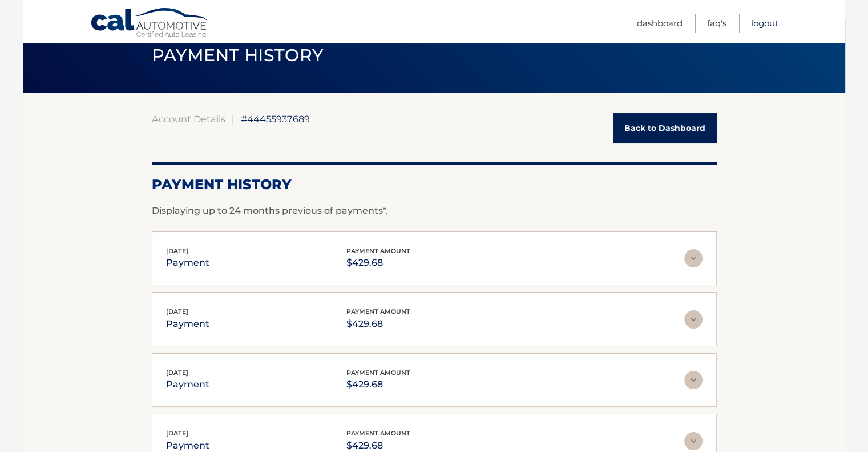 This screenshot has height=452, width=868. I want to click on a: Logout, so click(765, 23).